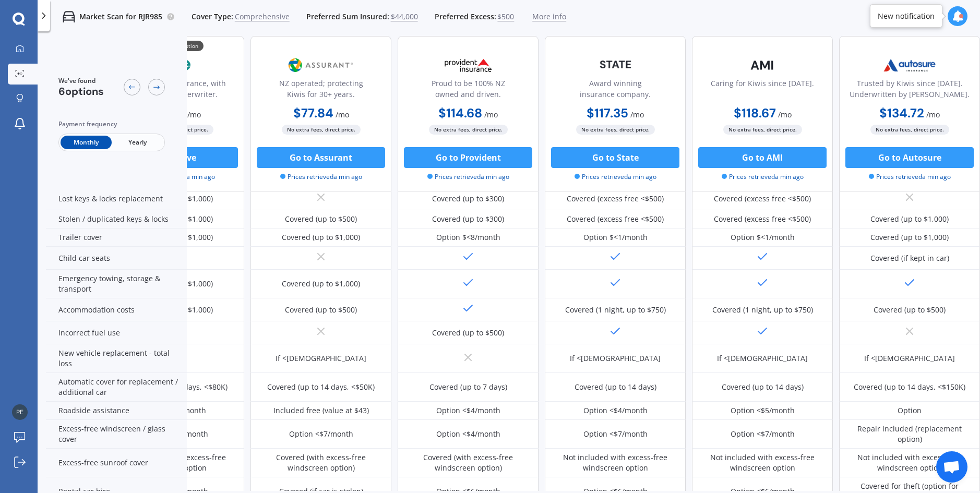 Image resolution: width=980 pixels, height=493 pixels. Describe the element at coordinates (121, 16) in the screenshot. I see `p: Market Scan for RJR985` at that location.